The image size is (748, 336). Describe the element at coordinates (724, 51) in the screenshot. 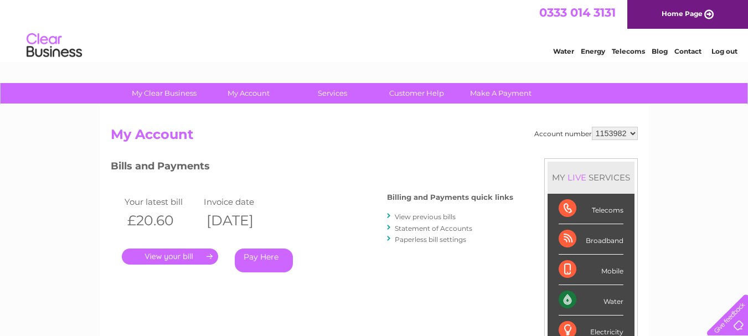

I see `a: Log out` at that location.